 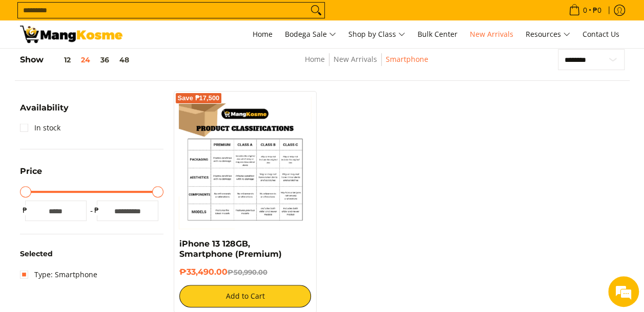 I want to click on span: Save ₱17,500, so click(x=199, y=99).